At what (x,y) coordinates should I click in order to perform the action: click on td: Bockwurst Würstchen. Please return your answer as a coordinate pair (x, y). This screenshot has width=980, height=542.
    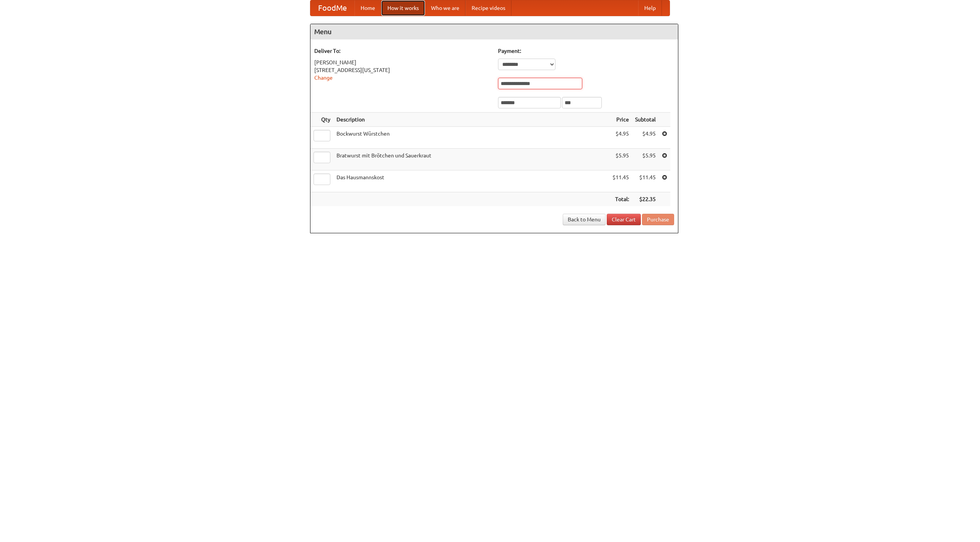
    Looking at the image, I should click on (472, 137).